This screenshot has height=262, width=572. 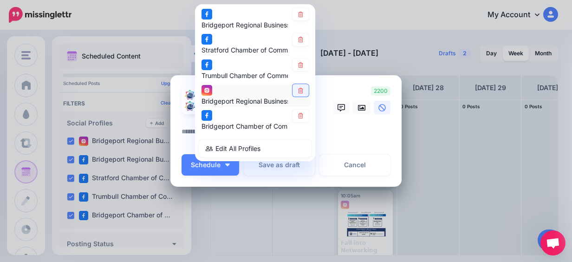 I want to click on button: Schedule, so click(x=210, y=165).